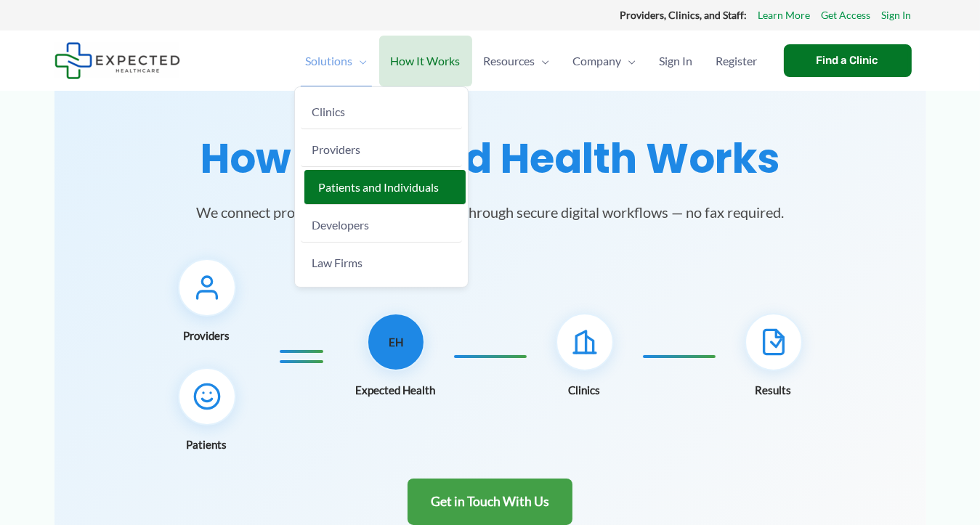 This screenshot has width=980, height=525. Describe the element at coordinates (774, 390) in the screenshot. I see `span: Results` at that location.